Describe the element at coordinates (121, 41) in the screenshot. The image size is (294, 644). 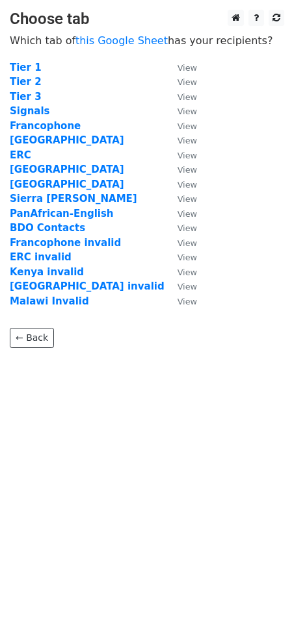
I see `a: this Google Sheet` at that location.